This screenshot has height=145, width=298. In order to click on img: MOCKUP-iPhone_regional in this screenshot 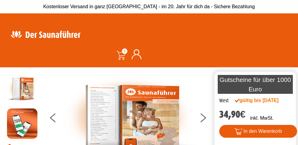, I will do `click(22, 123)`.